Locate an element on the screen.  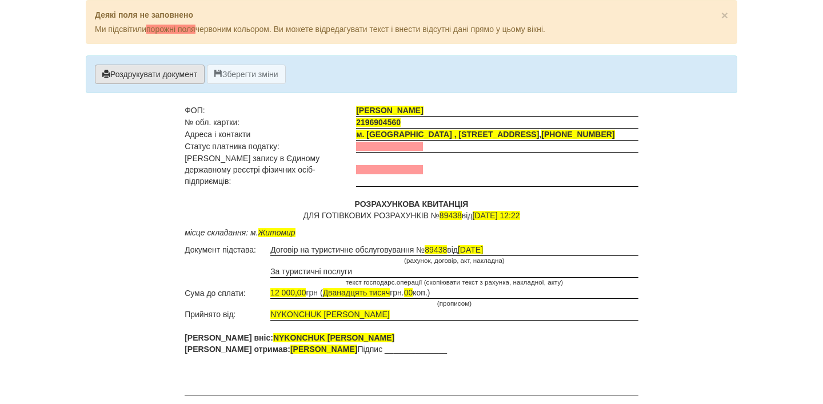
td: За туристичні послуги is located at coordinates (455, 272).